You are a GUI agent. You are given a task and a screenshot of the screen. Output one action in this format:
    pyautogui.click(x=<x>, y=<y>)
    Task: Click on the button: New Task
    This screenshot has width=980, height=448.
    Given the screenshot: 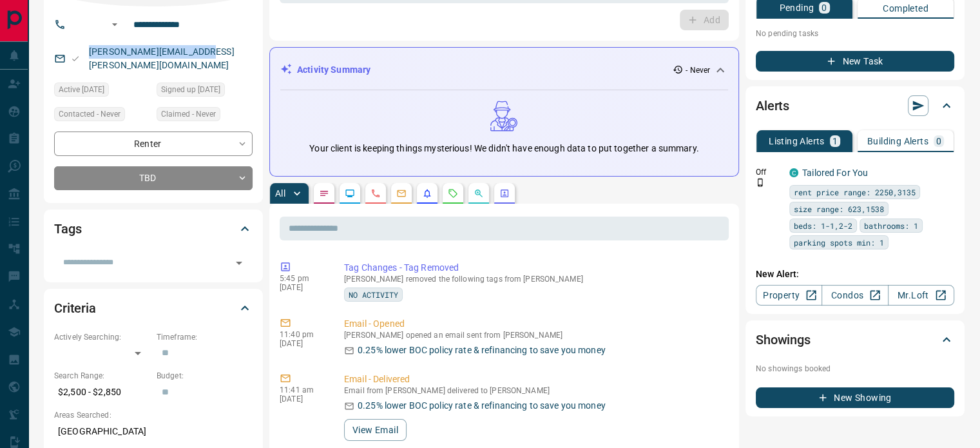 What is the action you would take?
    pyautogui.click(x=854, y=61)
    